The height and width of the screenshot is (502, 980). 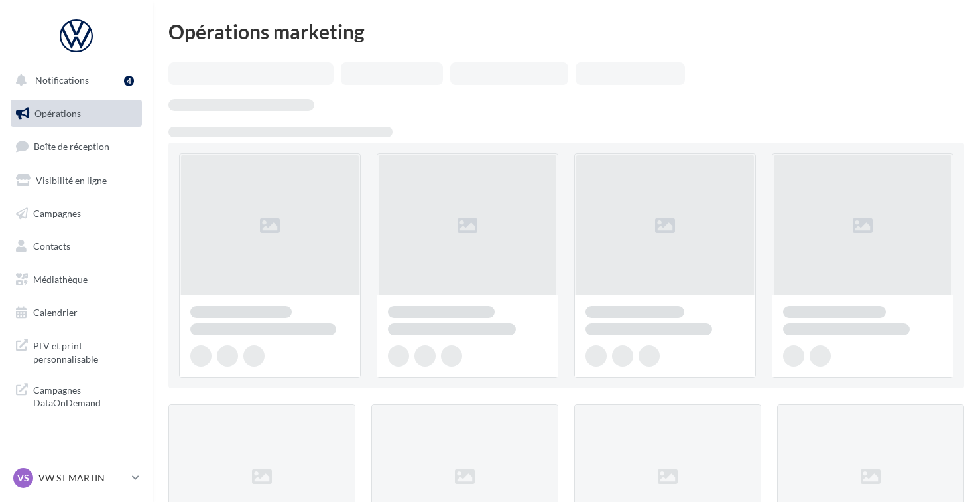 I want to click on span: PLV et print personnalisable, so click(x=85, y=350).